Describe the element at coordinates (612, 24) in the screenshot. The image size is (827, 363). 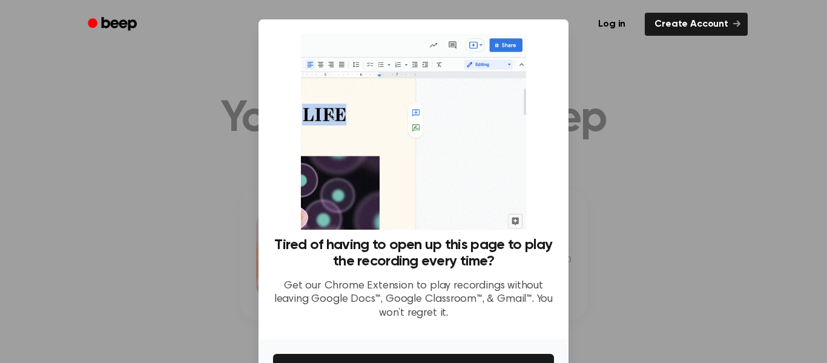
I see `a: Log in` at that location.